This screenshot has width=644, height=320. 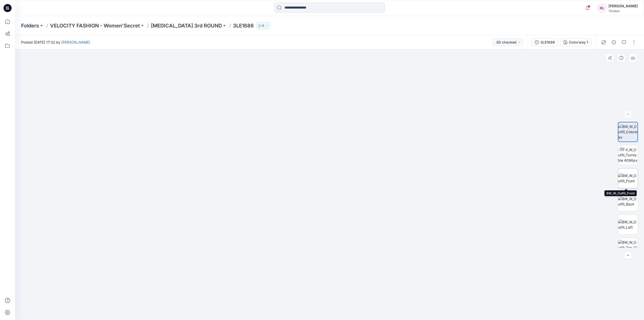 I want to click on button: Details, so click(x=614, y=42).